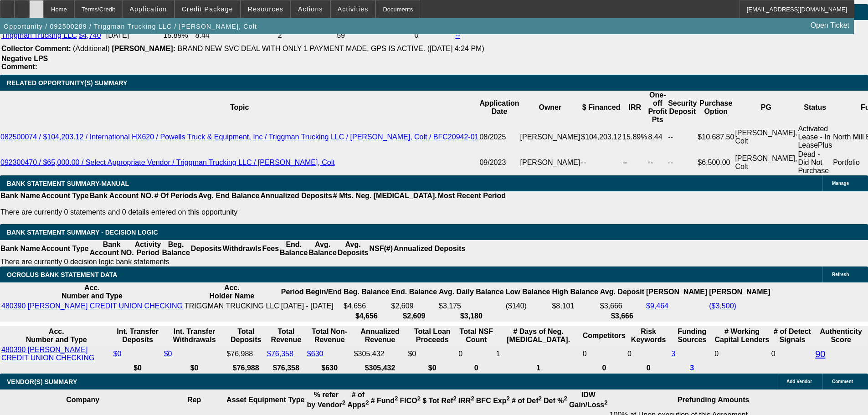 Image resolution: width=868 pixels, height=415 pixels. I want to click on span: 0, so click(717, 353).